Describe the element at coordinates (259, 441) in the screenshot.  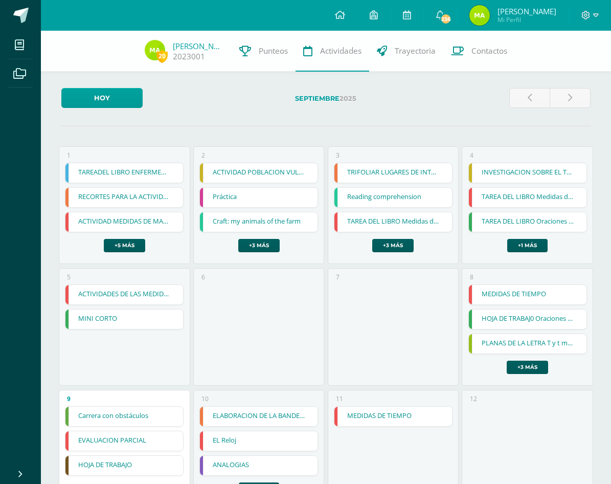
I see `div: EL Reloj | Tarea` at that location.